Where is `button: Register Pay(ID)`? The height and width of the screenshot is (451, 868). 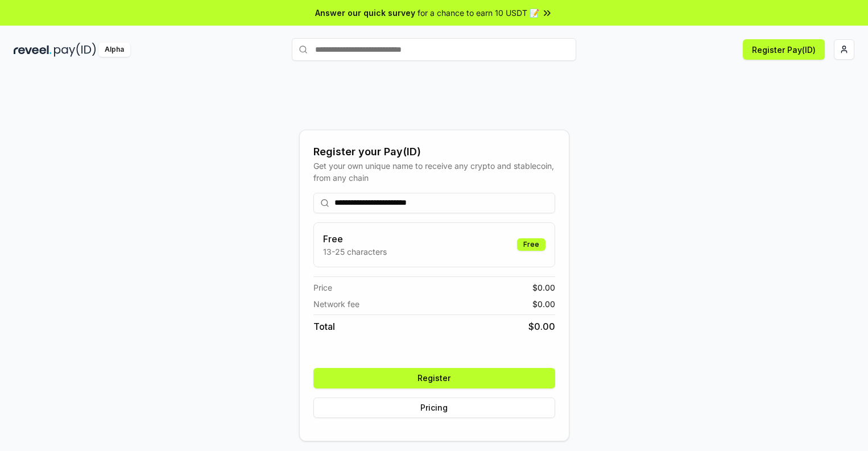 button: Register Pay(ID) is located at coordinates (784, 50).